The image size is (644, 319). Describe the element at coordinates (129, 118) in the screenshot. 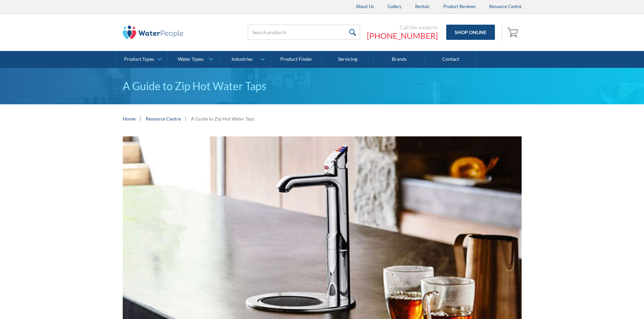

I see `a: Home` at that location.